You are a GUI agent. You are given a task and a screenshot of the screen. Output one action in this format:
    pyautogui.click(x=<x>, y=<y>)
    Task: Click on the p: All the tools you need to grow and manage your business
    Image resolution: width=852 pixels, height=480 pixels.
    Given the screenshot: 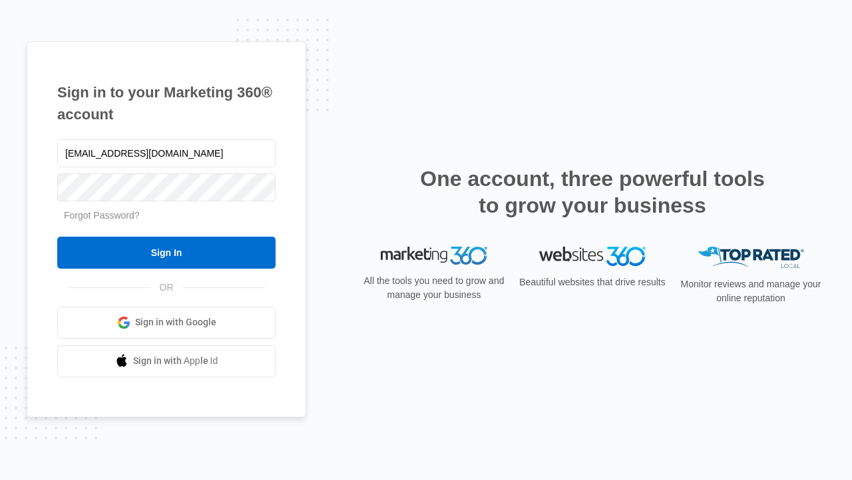 What is the action you would take?
    pyautogui.click(x=434, y=288)
    